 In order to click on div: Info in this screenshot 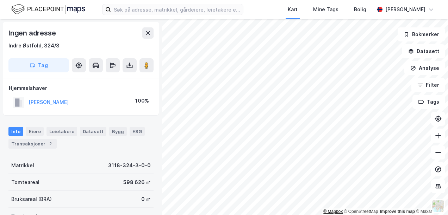, I will do `click(16, 132)`.